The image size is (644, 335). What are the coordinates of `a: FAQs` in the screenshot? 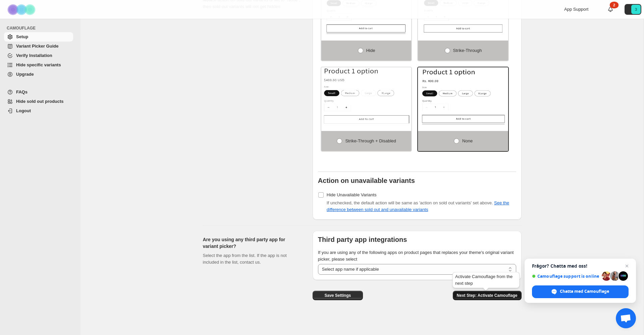 It's located at (38, 92).